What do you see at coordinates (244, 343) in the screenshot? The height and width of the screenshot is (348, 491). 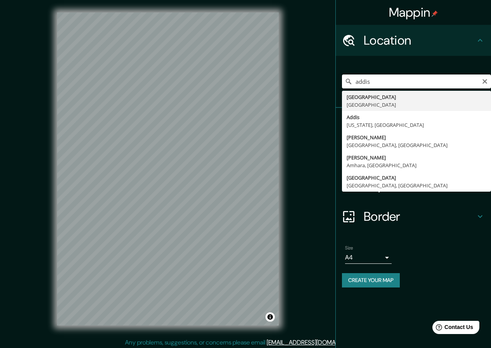 I see `p: Any problems, suggestions, or concerns please email .` at bounding box center [244, 343].